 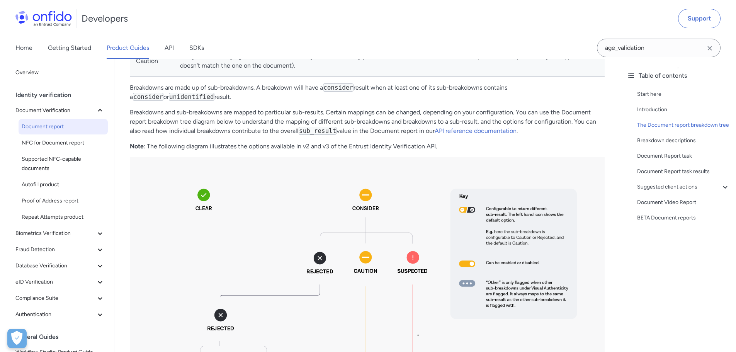 What do you see at coordinates (699, 19) in the screenshot?
I see `a: Support` at bounding box center [699, 19].